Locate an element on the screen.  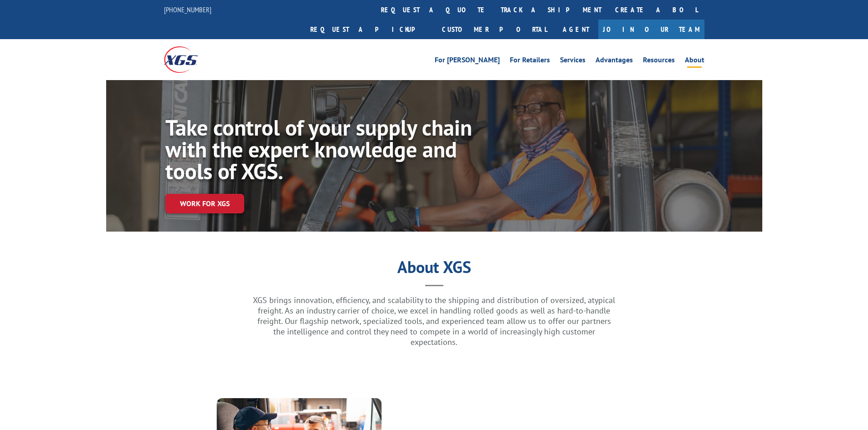
a: Agent is located at coordinates (576, 29).